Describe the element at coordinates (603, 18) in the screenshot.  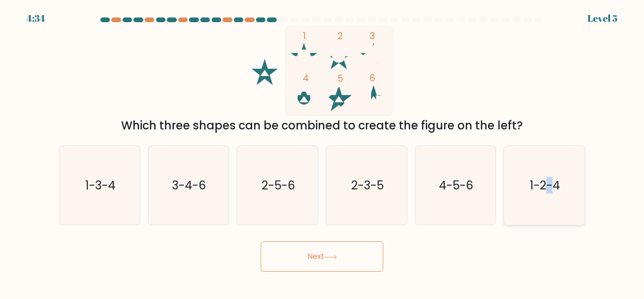
I see `div: Level 5` at that location.